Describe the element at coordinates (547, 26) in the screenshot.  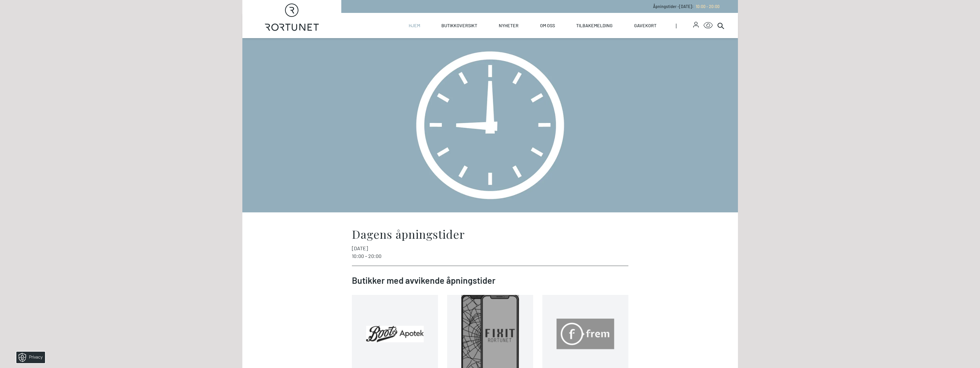
I see `a: Om oss` at that location.